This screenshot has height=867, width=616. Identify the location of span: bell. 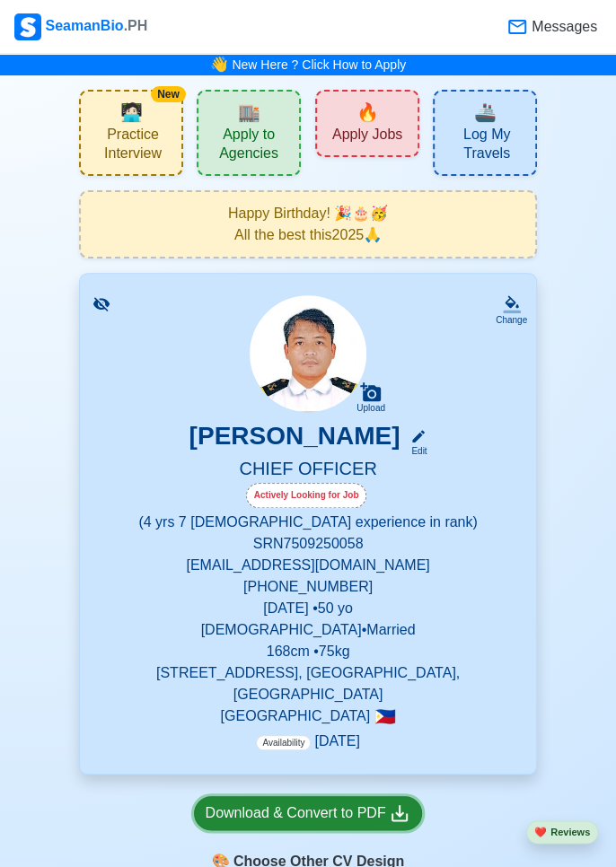
(218, 65).